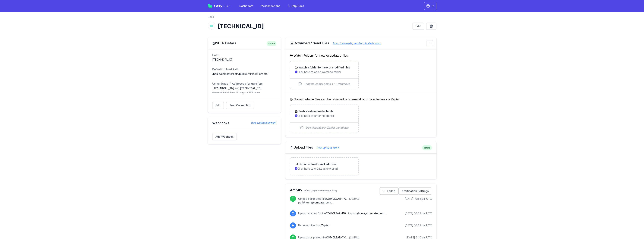 The height and width of the screenshot is (239, 644). I want to click on a: Notification Settings, so click(415, 191).